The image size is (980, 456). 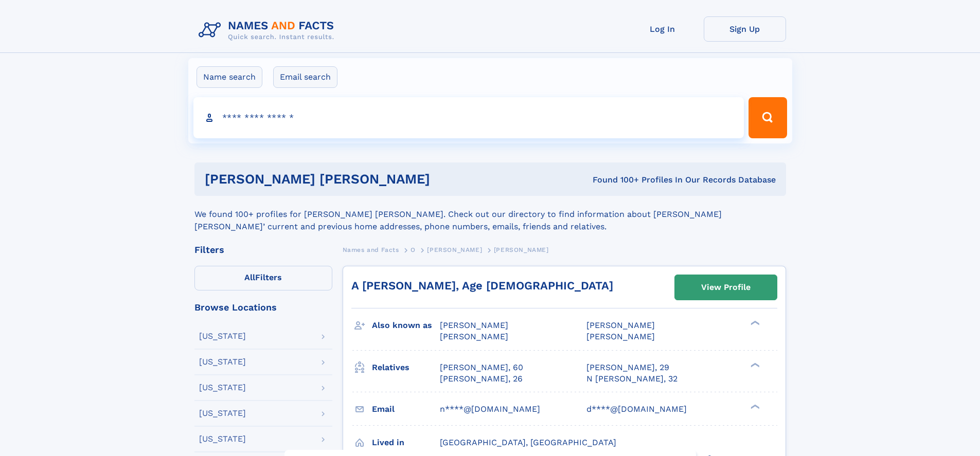 I want to click on input: search input, so click(x=469, y=117).